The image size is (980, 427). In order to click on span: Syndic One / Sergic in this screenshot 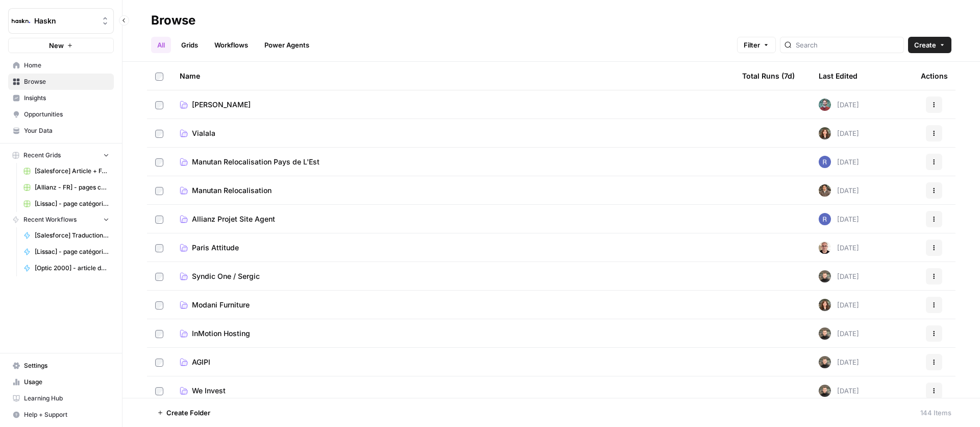, I will do `click(226, 276)`.